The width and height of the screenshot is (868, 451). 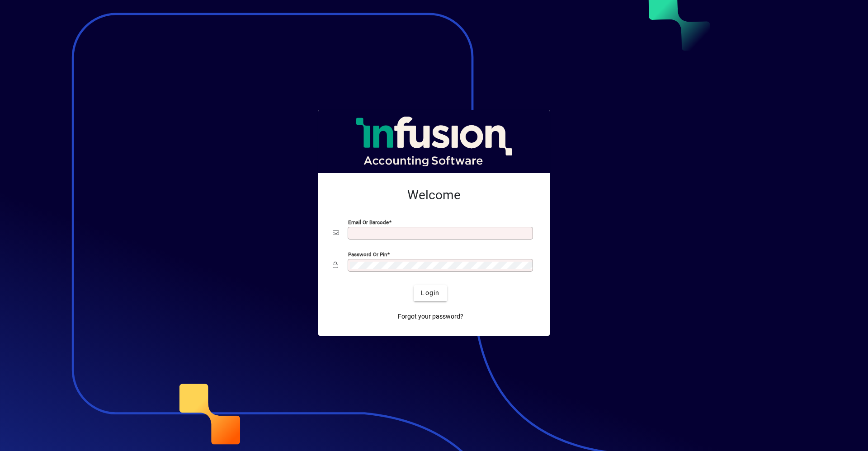 I want to click on span: Login, so click(x=430, y=293).